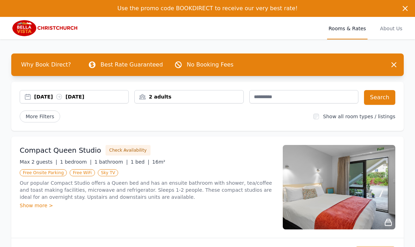 The width and height of the screenshot is (415, 247). Describe the element at coordinates (140, 162) in the screenshot. I see `span: 1 bed |` at that location.